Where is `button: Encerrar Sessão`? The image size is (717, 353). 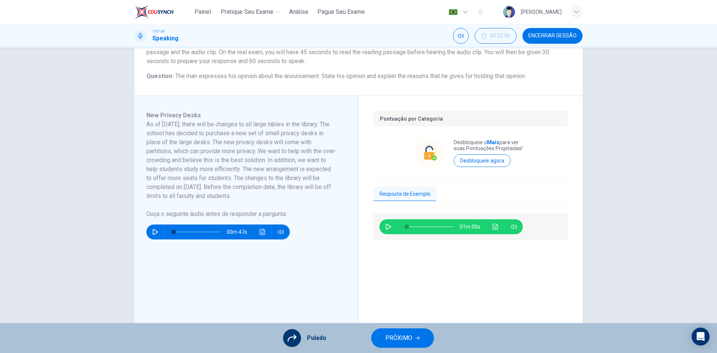 button: Encerrar Sessão is located at coordinates (552, 36).